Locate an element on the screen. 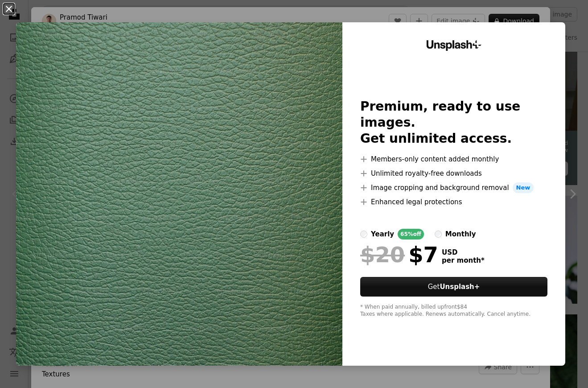  span: $20 is located at coordinates (383, 255).